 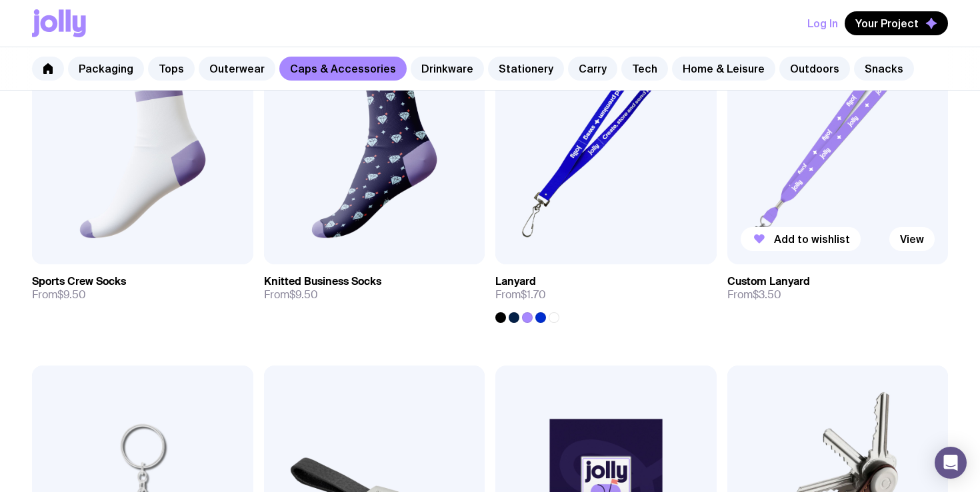 What do you see at coordinates (887, 24) in the screenshot?
I see `span: Your Project` at bounding box center [887, 24].